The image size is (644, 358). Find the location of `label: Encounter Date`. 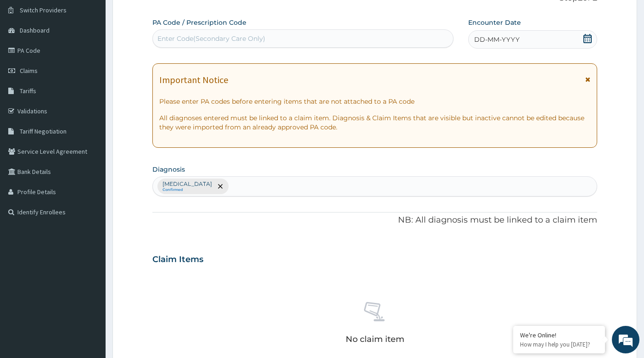

label: Encounter Date is located at coordinates (494, 22).